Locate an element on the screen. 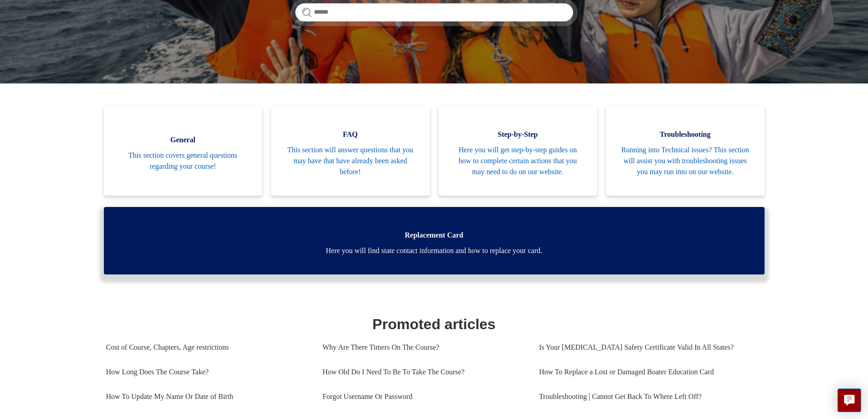  a: Why Are There Timers On The Course? is located at coordinates (424, 347).